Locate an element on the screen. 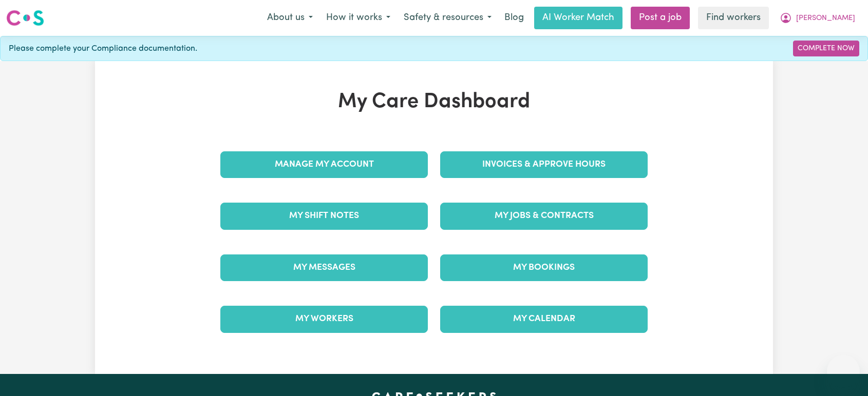 This screenshot has height=396, width=868. a: Complete Now is located at coordinates (826, 48).